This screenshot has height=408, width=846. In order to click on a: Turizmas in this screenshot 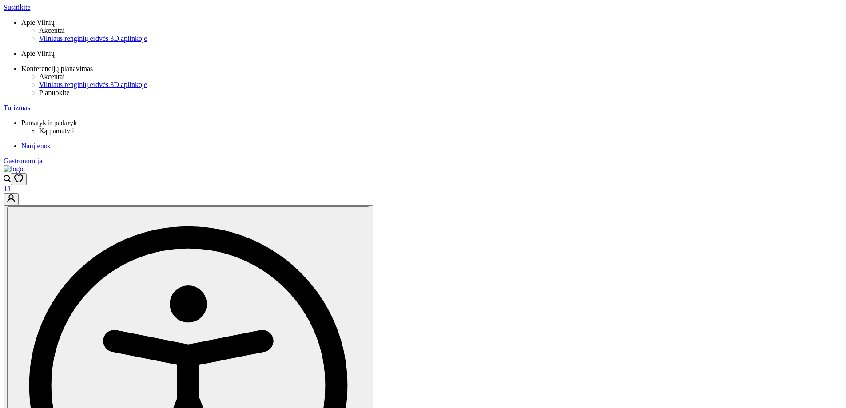, I will do `click(423, 108)`.